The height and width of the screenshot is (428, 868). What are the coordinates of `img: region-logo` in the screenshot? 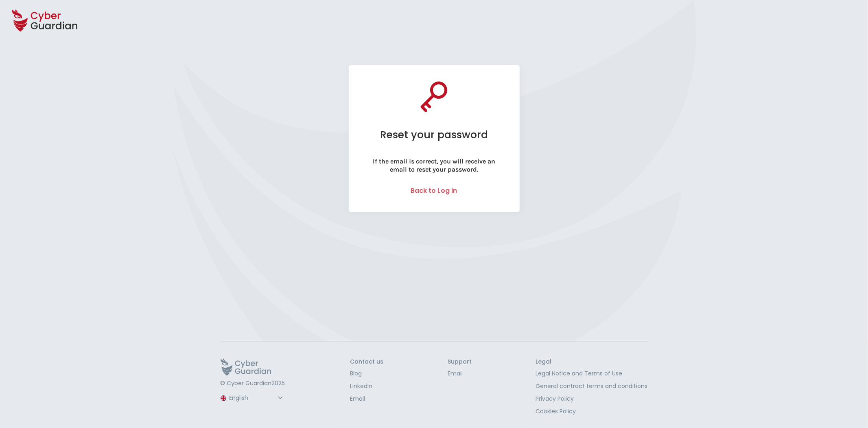 It's located at (224, 398).